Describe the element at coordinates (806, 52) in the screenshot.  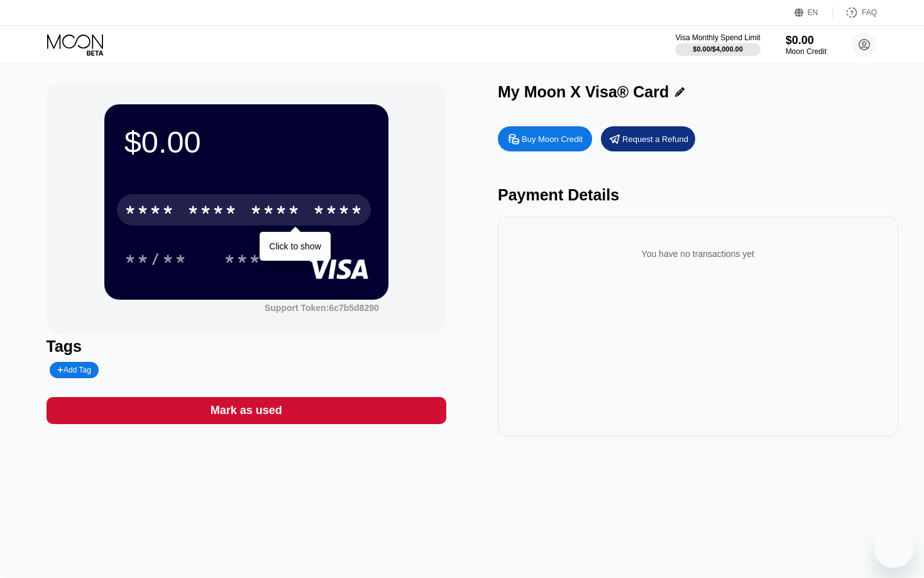
I see `div: Moon Credit` at that location.